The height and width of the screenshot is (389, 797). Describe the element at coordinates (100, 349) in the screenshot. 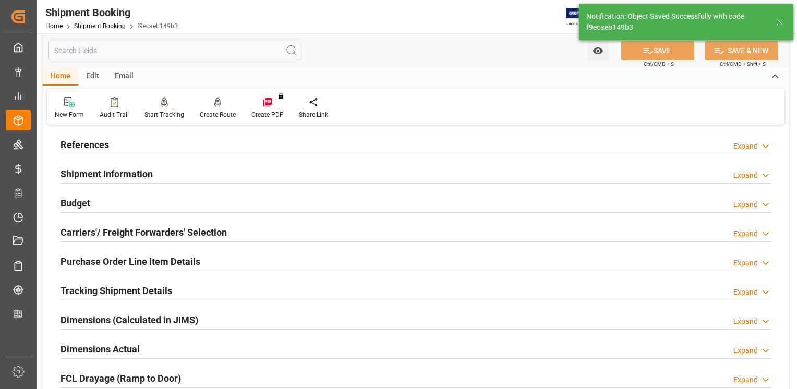

I see `h2: Dimensions Actual` at that location.